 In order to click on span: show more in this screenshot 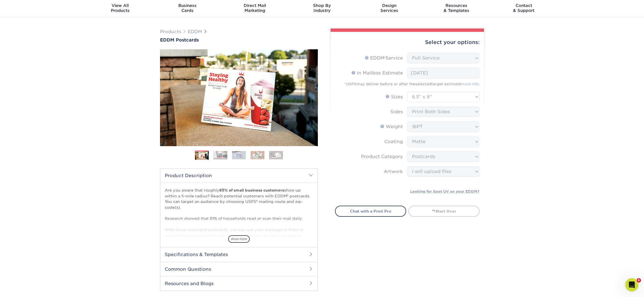, I will do `click(239, 239)`.